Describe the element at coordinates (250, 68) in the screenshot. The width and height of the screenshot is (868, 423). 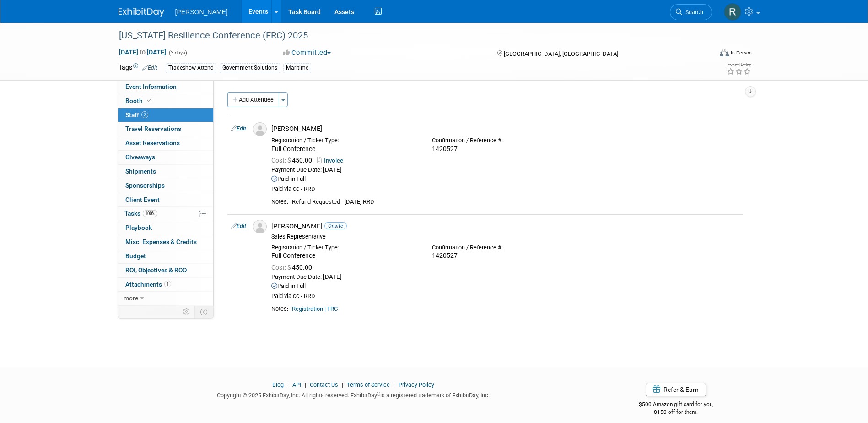
I see `div: Government Solutions` at that location.